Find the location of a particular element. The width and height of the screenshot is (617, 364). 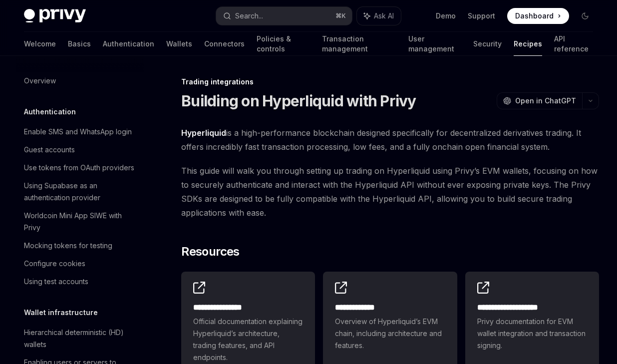

a: Use tokens from OAuth providers is located at coordinates (80, 168).